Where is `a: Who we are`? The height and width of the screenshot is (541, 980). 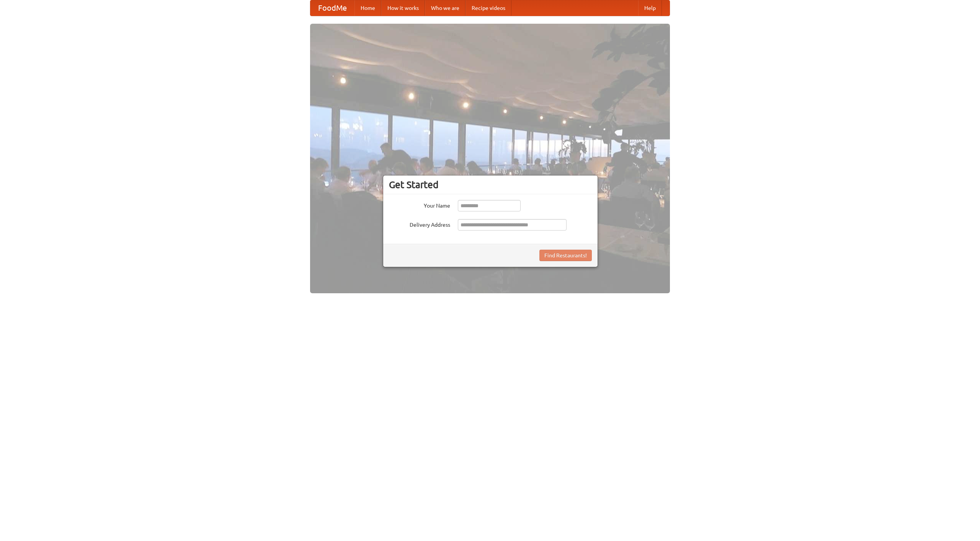 a: Who we are is located at coordinates (445, 8).